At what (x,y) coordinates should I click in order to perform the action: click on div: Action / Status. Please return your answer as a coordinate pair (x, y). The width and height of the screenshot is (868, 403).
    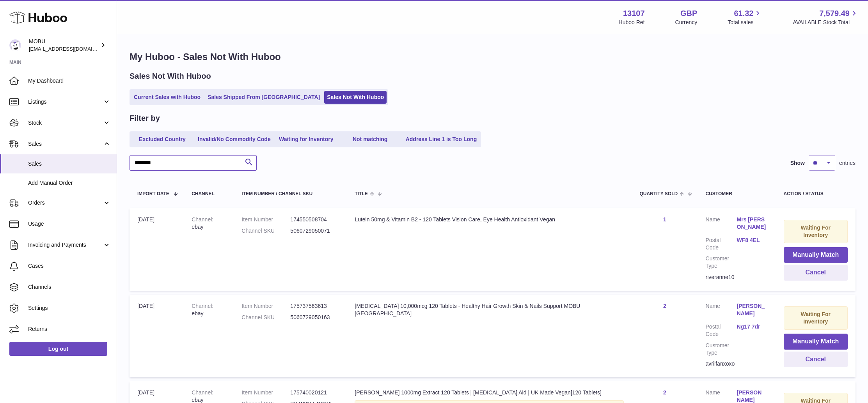
    Looking at the image, I should click on (816, 193).